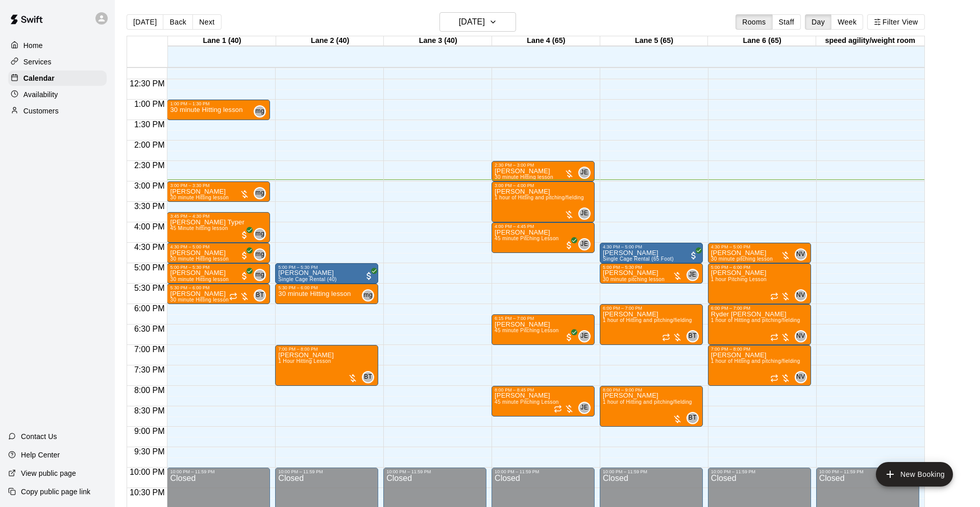 This screenshot has width=980, height=507. I want to click on div: 5:00 PM – 5:30 PM: Sebastian Watson, so click(651, 273).